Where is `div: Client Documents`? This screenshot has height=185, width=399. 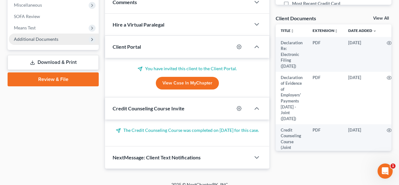
div: Client Documents is located at coordinates (296, 18).